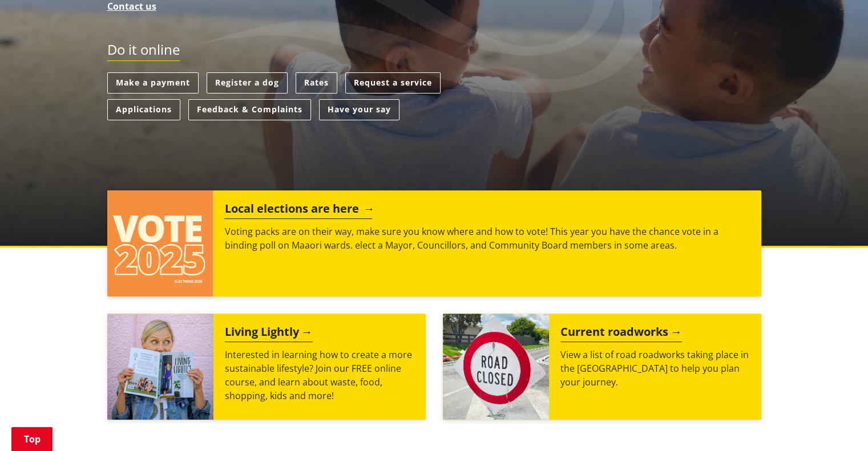 The width and height of the screenshot is (868, 451). Describe the element at coordinates (269, 333) in the screenshot. I see `h2: Living Lightly` at that location.